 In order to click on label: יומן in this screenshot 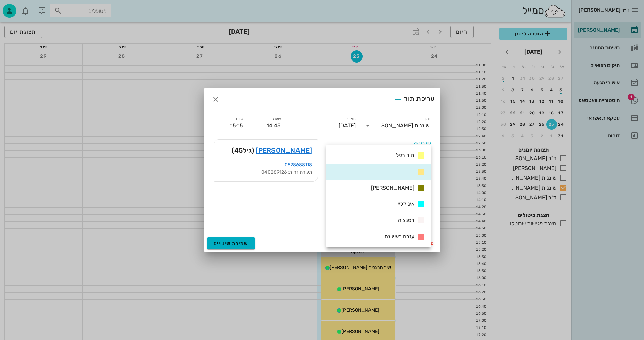, I will do `click(428, 119)`.